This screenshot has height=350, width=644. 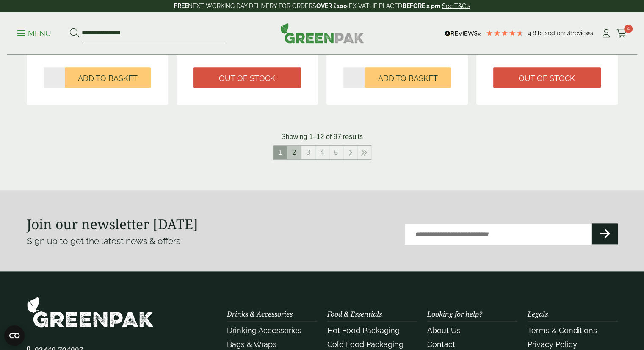 I want to click on a: Terms & Conditions, so click(x=562, y=330).